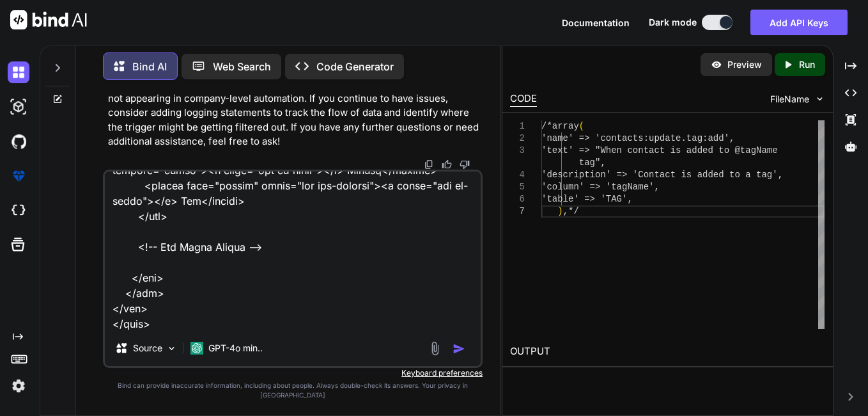 This screenshot has height=416, width=868. Describe the element at coordinates (517, 187) in the screenshot. I see `div: 5` at that location.